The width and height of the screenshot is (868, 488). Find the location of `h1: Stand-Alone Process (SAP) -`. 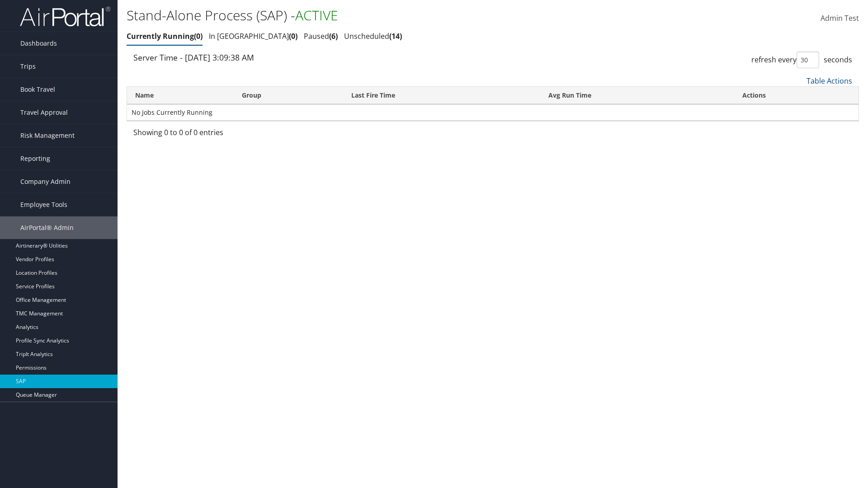

h1: Stand-Alone Process (SAP) - is located at coordinates (371, 15).